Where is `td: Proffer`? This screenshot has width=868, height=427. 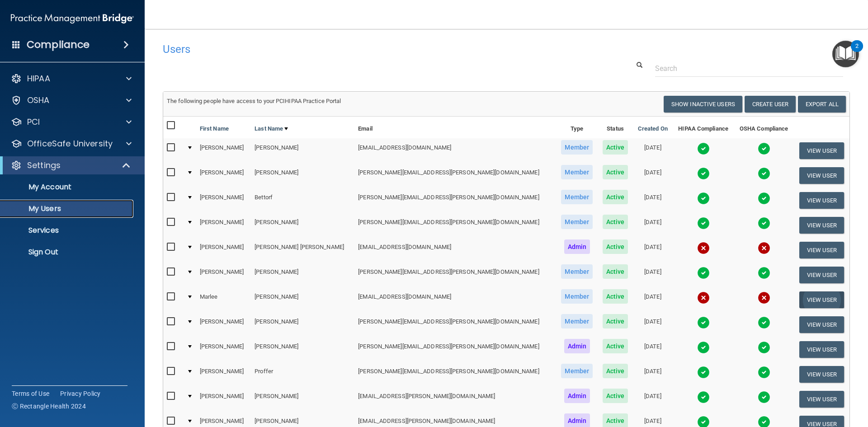 td: Proffer is located at coordinates (303, 374).